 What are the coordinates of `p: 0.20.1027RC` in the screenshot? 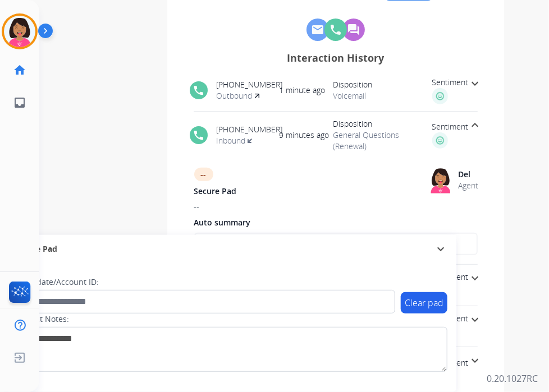 It's located at (512, 378).